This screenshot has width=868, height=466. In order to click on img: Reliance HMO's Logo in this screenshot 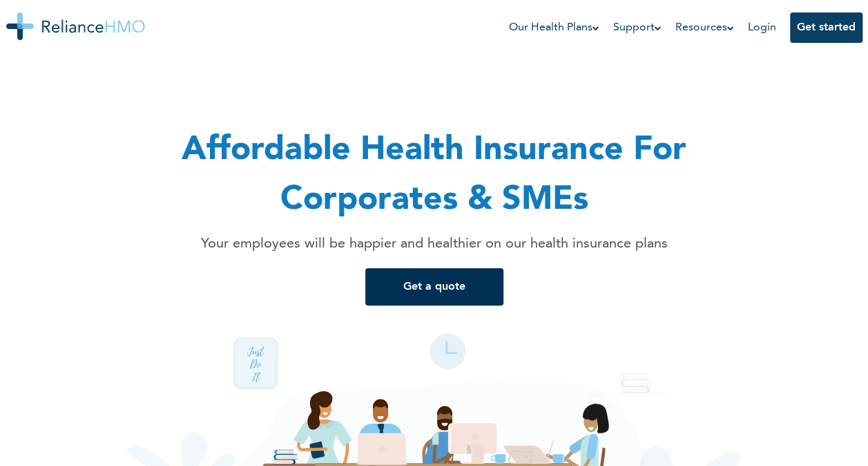, I will do `click(75, 27)`.